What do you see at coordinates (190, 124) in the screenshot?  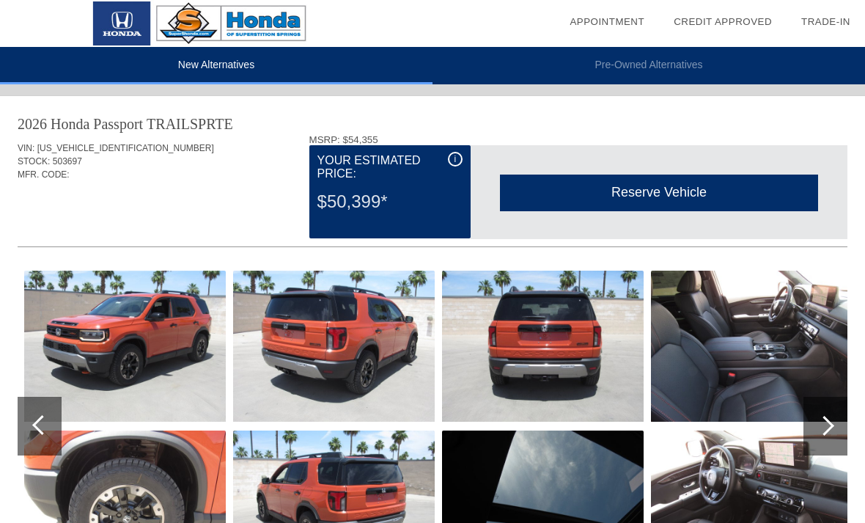 I see `div: TRAILSPRTE` at bounding box center [190, 124].